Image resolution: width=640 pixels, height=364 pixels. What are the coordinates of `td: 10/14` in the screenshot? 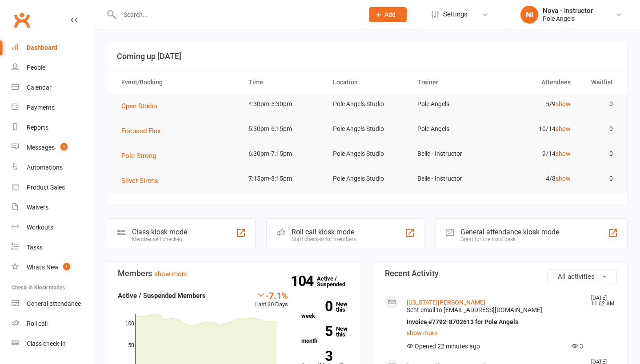 It's located at (536, 129).